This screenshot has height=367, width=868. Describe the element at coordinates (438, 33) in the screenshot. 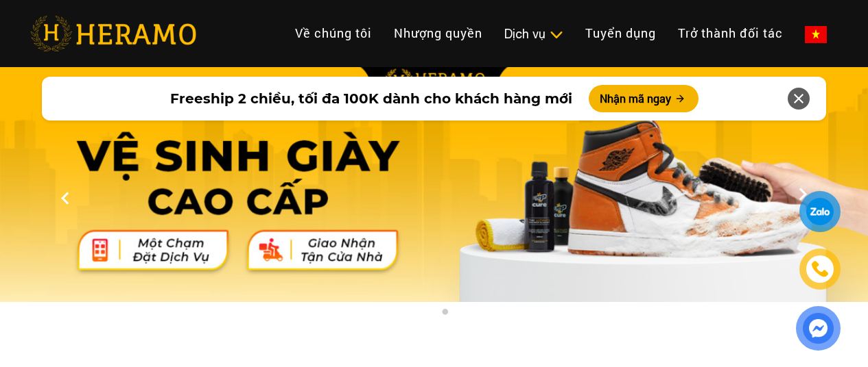

I see `a: Nhượng quyền` at that location.